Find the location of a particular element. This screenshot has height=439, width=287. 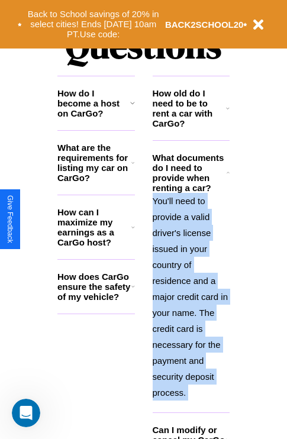

h3: What are the requirements for listing my car on CarGo? is located at coordinates (94, 163).